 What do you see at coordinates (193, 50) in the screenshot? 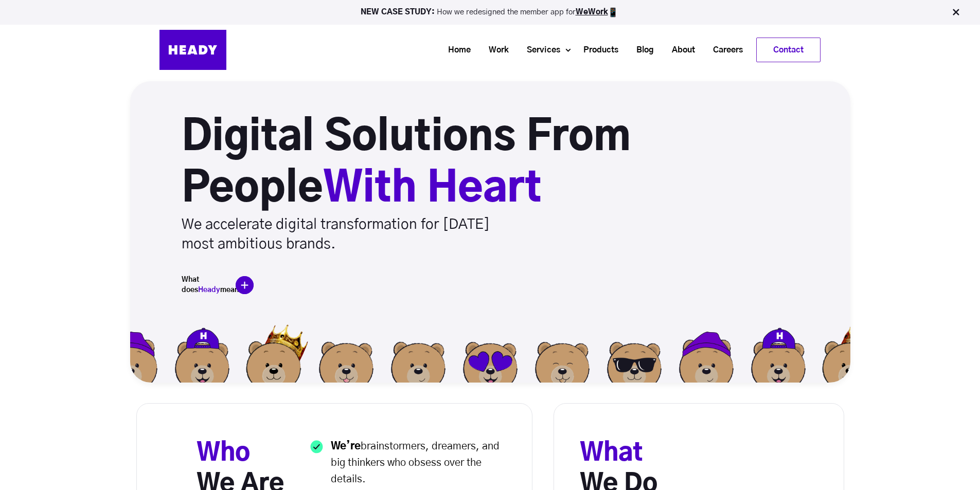
I see `img: Heady_Logo_Web-01 (1)` at bounding box center [193, 50].